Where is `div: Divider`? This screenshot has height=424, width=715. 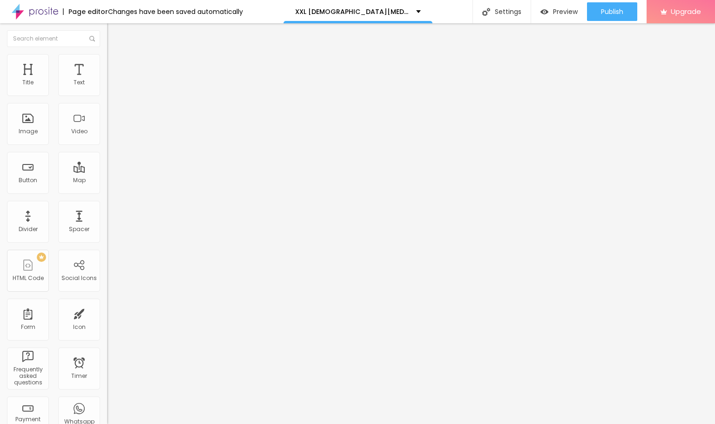
div: Divider is located at coordinates (28, 229).